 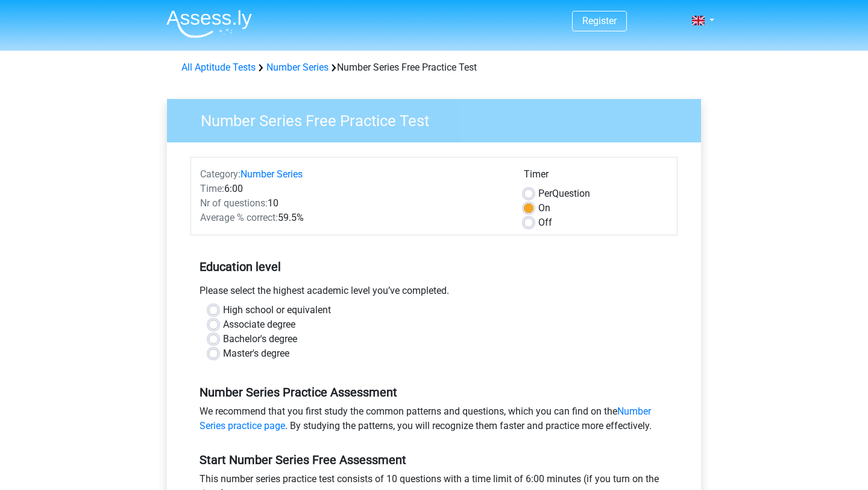 I want to click on label: Master's degree, so click(x=256, y=354).